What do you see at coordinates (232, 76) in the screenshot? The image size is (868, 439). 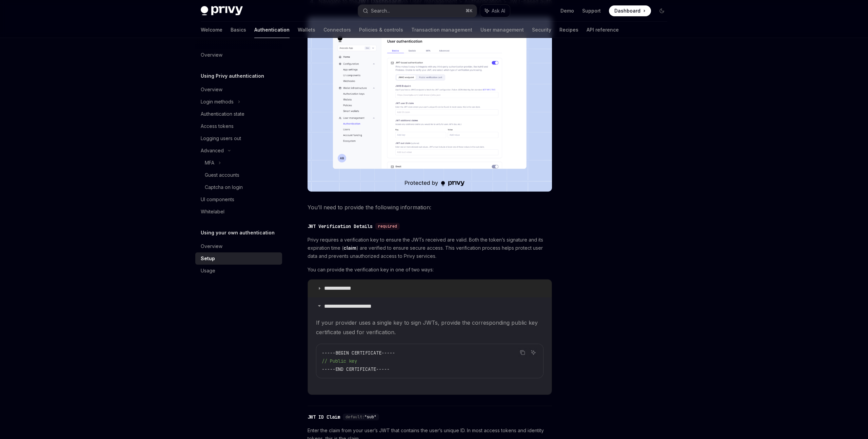 I see `h5: Using Privy authentication` at bounding box center [232, 76].